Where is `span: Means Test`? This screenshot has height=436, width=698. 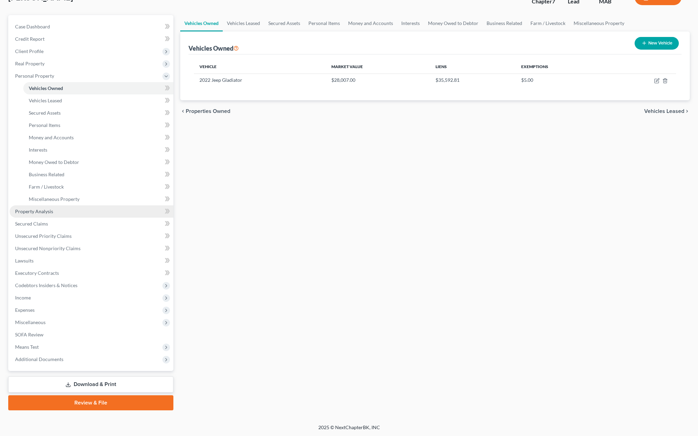 span: Means Test is located at coordinates (27, 347).